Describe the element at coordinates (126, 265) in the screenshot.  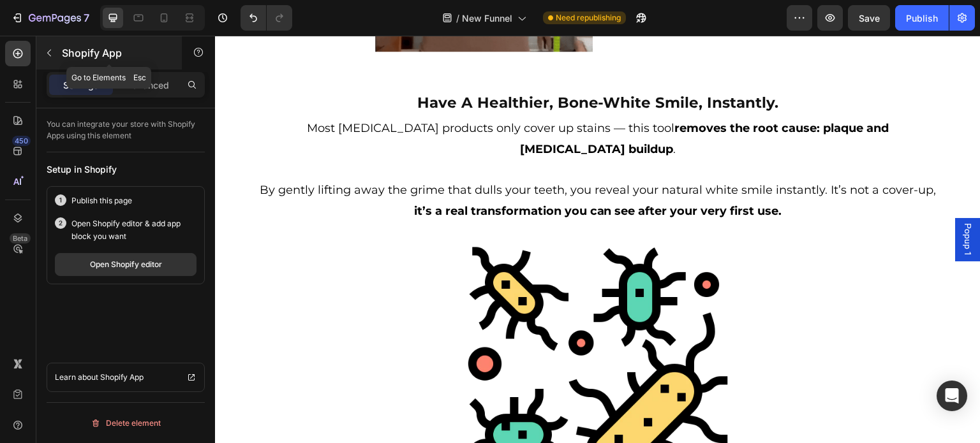
I see `button: Open Shopify editor` at that location.